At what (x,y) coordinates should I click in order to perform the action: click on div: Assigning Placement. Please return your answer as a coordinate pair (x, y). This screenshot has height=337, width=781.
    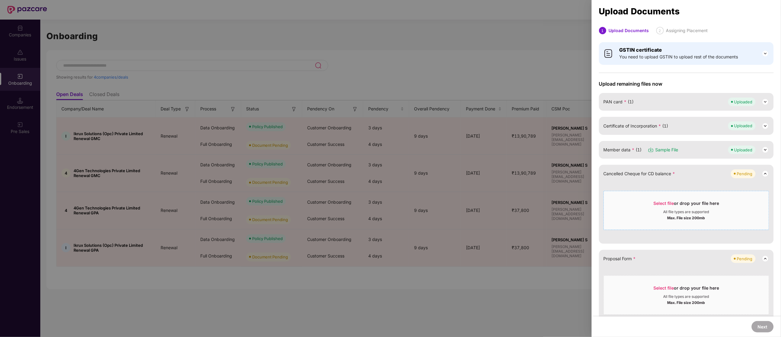
    Looking at the image, I should click on (687, 31).